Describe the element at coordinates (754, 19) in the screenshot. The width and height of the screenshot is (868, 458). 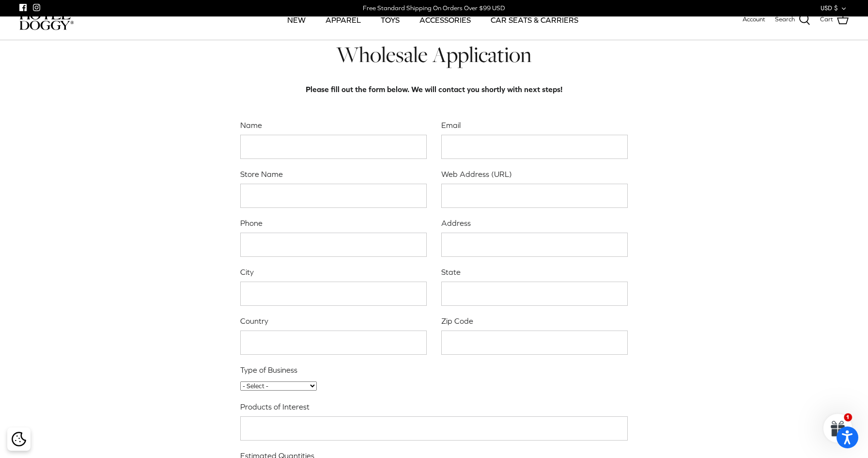
I see `a: Account` at that location.